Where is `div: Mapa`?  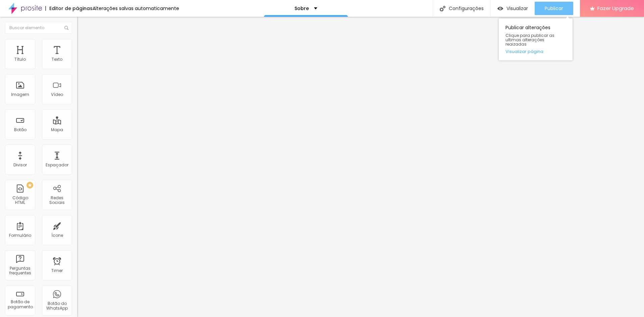
div: Mapa is located at coordinates (57, 130).